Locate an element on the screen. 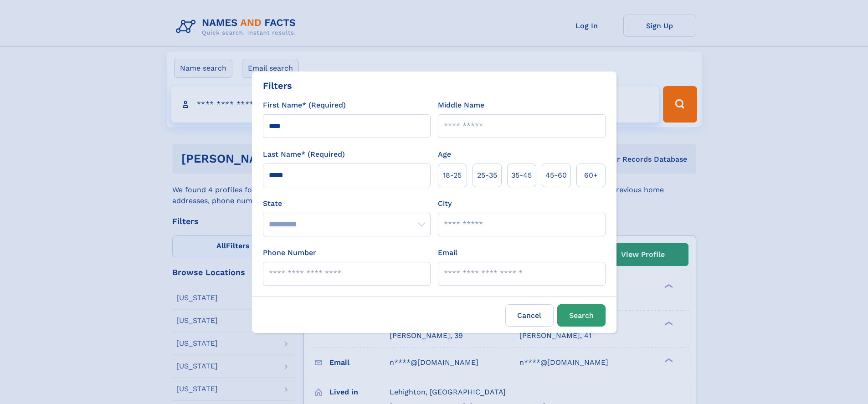  label: Middle Name is located at coordinates (461, 105).